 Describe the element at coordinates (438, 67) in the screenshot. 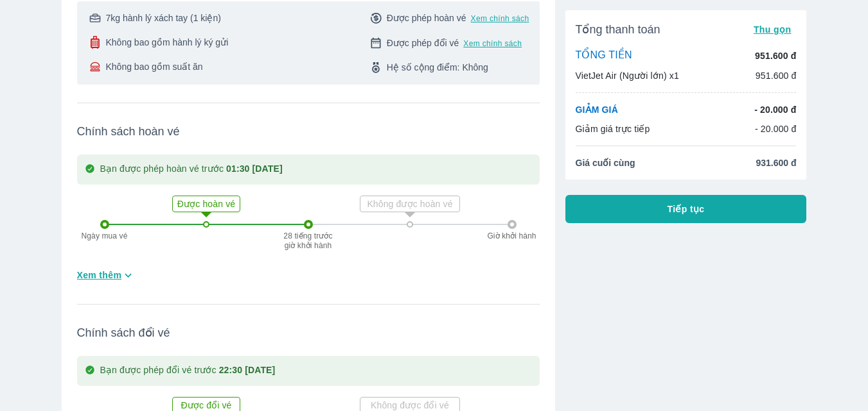

I see `span: Hệ số cộng điểm: Không` at that location.